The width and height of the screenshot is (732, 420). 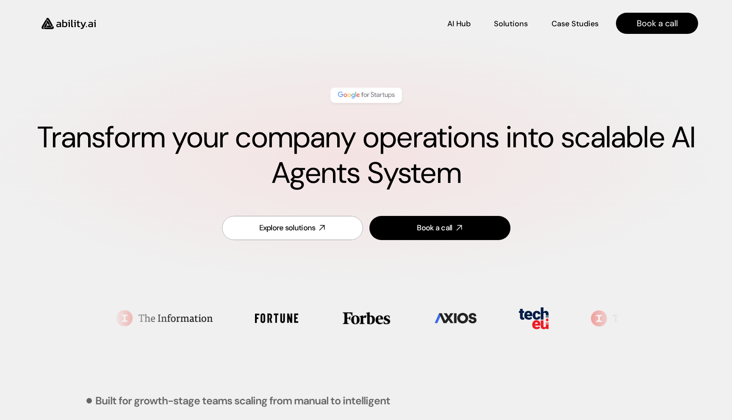 What do you see at coordinates (434, 228) in the screenshot?
I see `div: Book a call` at bounding box center [434, 228].